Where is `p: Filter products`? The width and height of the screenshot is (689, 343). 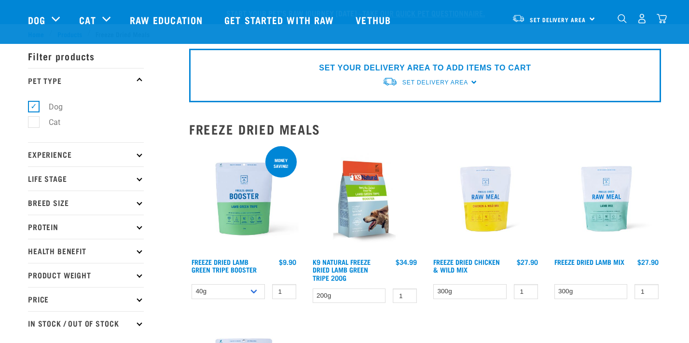 p: Filter products is located at coordinates (86, 56).